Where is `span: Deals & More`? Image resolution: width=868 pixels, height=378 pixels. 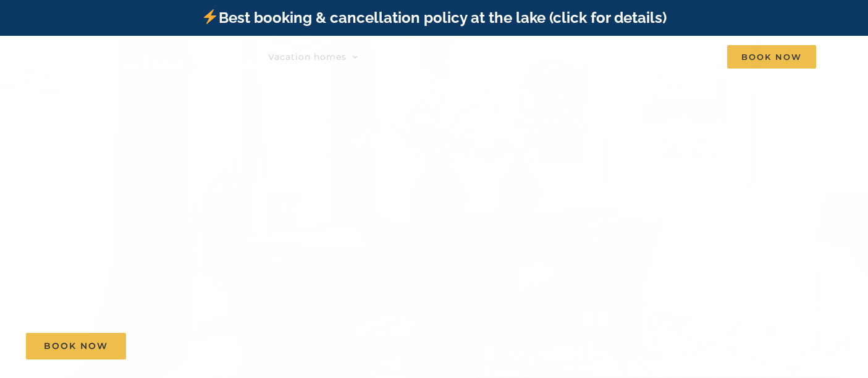
span: Deals & More is located at coordinates (519, 57).